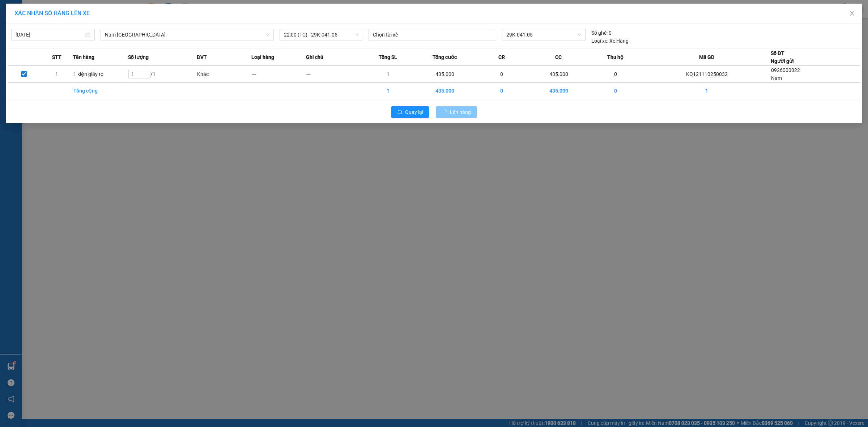 The height and width of the screenshot is (427, 868). I want to click on td: Tổng cộng, so click(100, 91).